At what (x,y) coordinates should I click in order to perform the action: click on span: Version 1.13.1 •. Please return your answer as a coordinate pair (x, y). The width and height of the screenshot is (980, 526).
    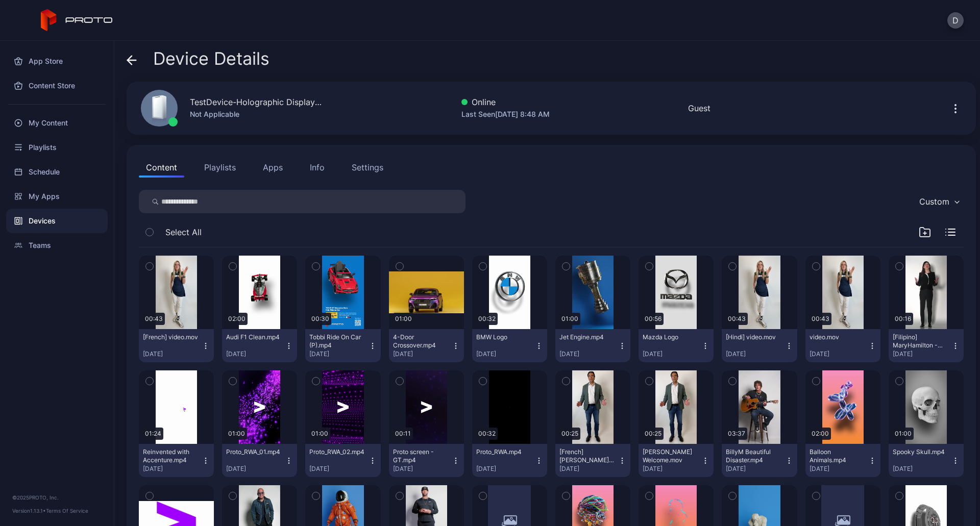
    Looking at the image, I should click on (29, 510).